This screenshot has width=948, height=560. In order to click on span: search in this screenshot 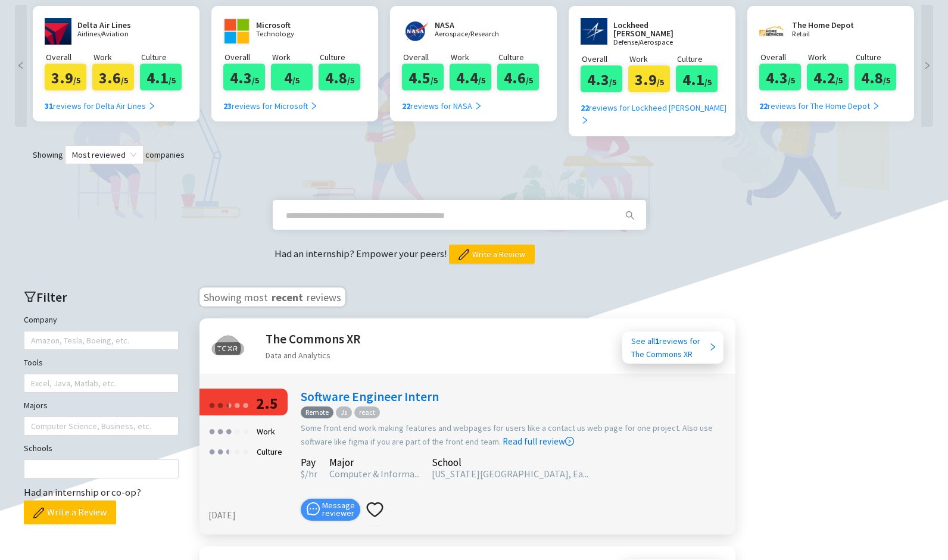, I will do `click(630, 215)`.